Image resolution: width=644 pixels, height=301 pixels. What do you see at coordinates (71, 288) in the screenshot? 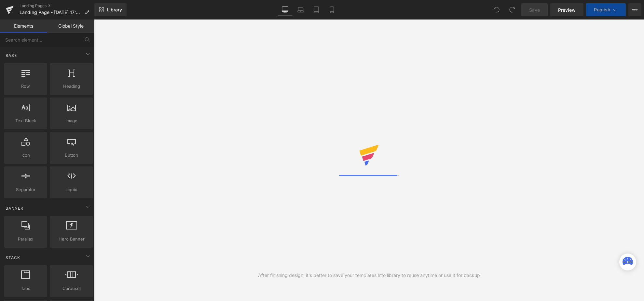
I see `span: Carousel` at bounding box center [71, 288].